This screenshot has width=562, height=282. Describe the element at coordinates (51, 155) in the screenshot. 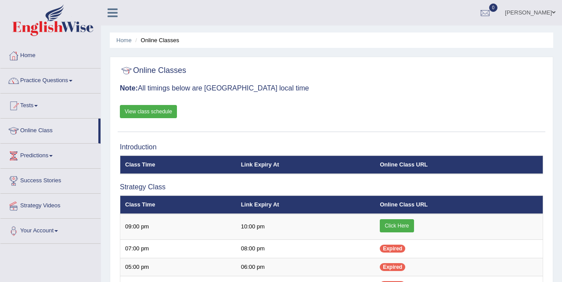

I see `a: Predictions` at that location.